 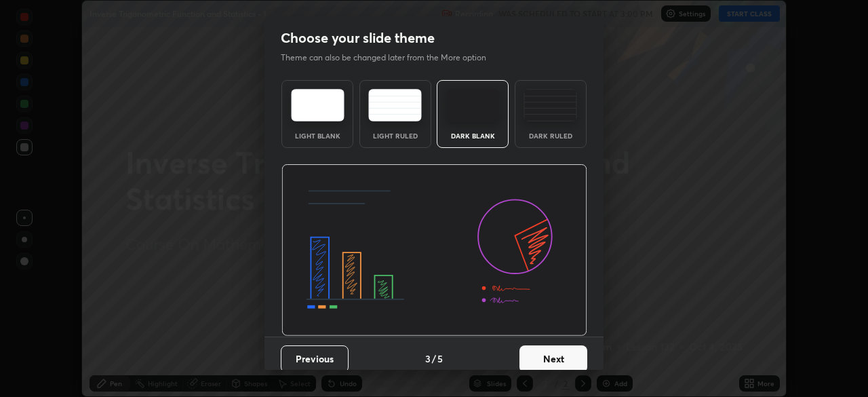 What do you see at coordinates (391, 58) in the screenshot?
I see `p: Theme can also be changed later from the More option` at bounding box center [391, 58].